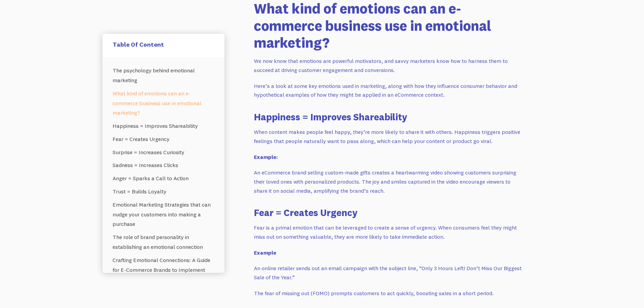 The width and height of the screenshot is (644, 308). I want to click on p: When content makes people feel happy, they’re more likely to share it with others. Happiness trig..., so click(389, 136).